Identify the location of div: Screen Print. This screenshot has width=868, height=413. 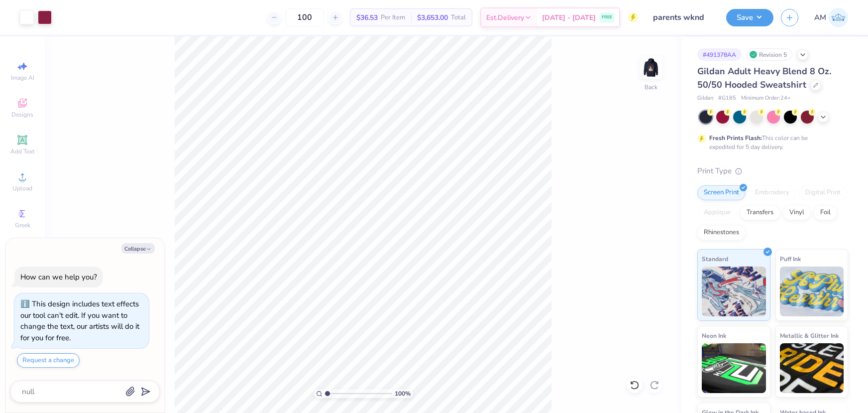
(722, 193).